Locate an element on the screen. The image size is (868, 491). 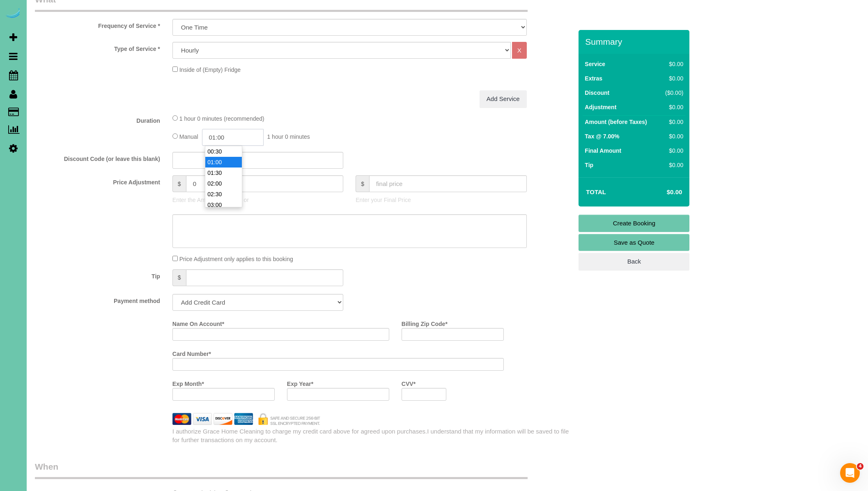
label: CVV is located at coordinates (409, 382).